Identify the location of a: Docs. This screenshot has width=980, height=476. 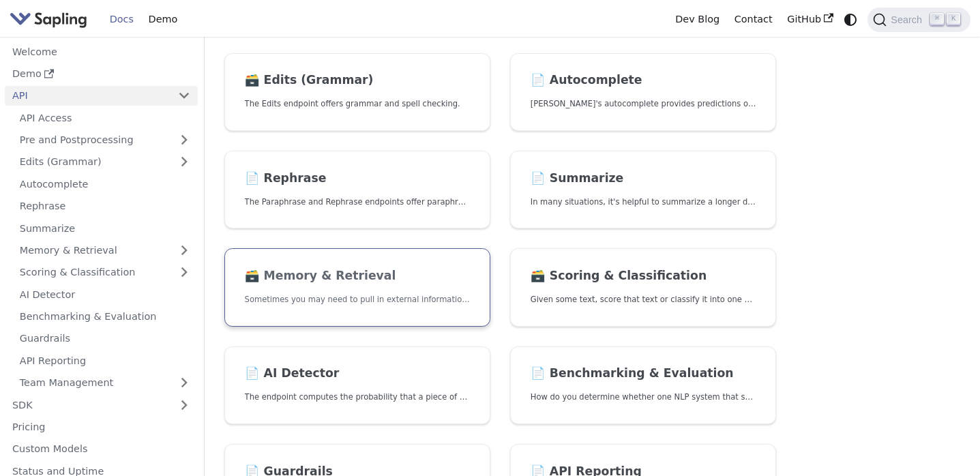
(121, 19).